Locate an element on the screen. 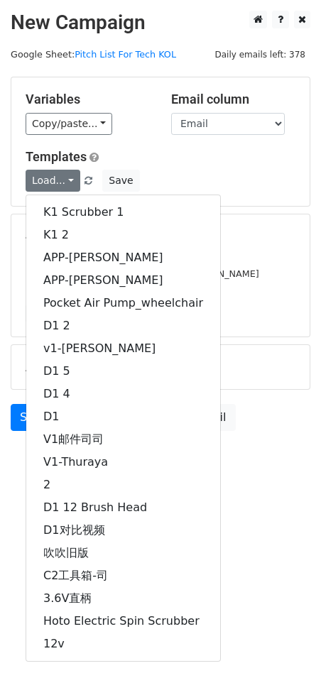 Image resolution: width=321 pixels, height=678 pixels. a: D1 is located at coordinates (123, 417).